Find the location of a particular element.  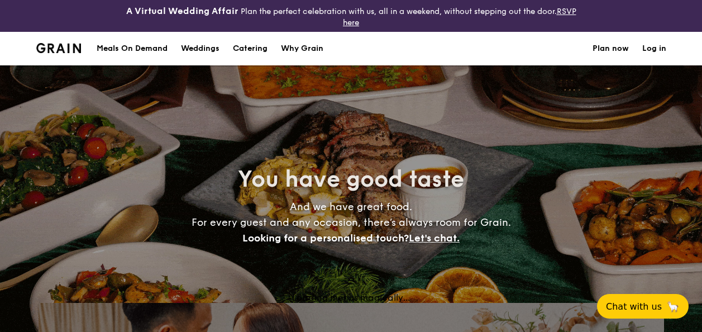

div: Meals On Demand is located at coordinates (132, 49).